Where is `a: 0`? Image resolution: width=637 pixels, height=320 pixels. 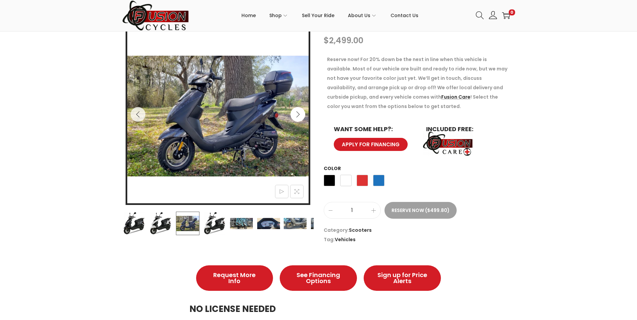 a: 0 is located at coordinates (506, 15).